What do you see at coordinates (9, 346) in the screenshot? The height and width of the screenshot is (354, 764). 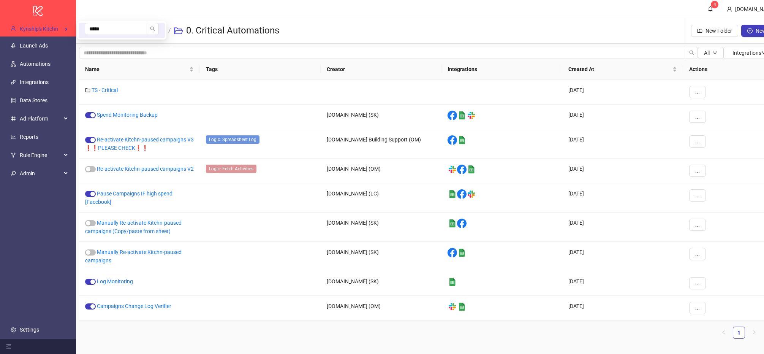 I see `span: menu-fold` at bounding box center [9, 346].